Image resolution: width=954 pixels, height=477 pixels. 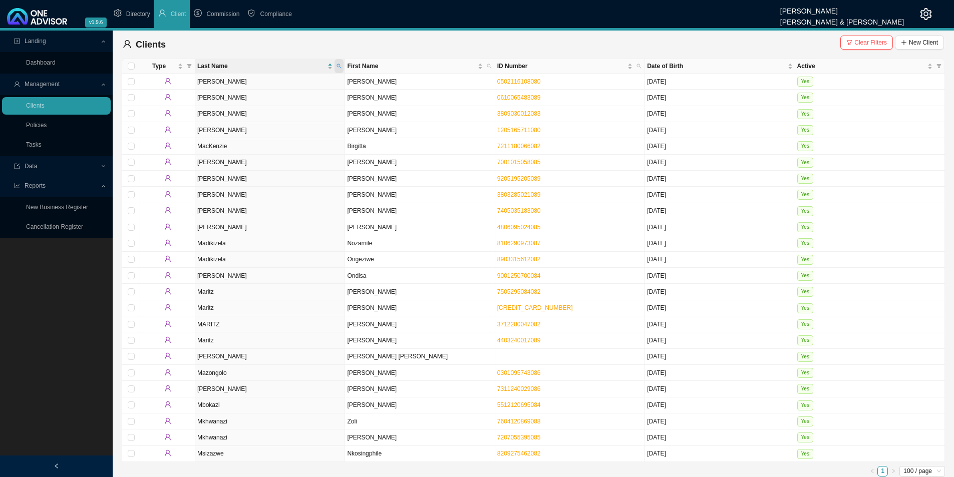 What do you see at coordinates (519, 195) in the screenshot?
I see `a: 3803285021089` at bounding box center [519, 195].